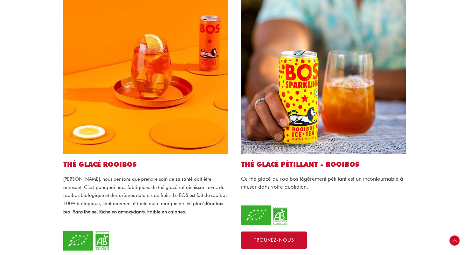 The width and height of the screenshot is (469, 255). I want to click on a: Trouvez-nous, so click(274, 240).